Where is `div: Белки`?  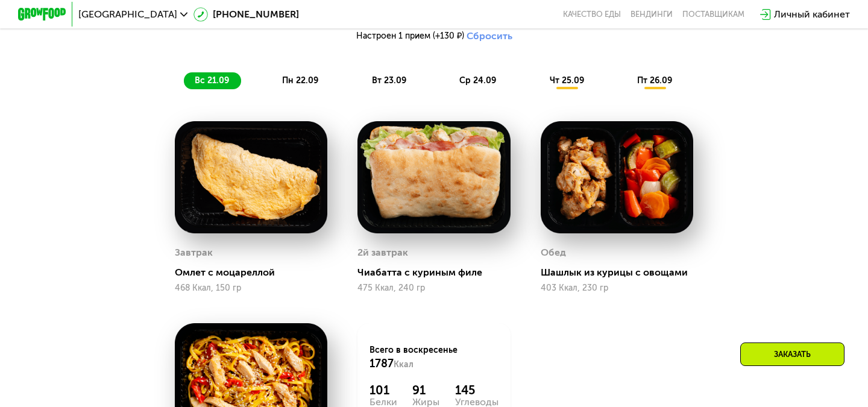
div: Белки is located at coordinates (384, 402).